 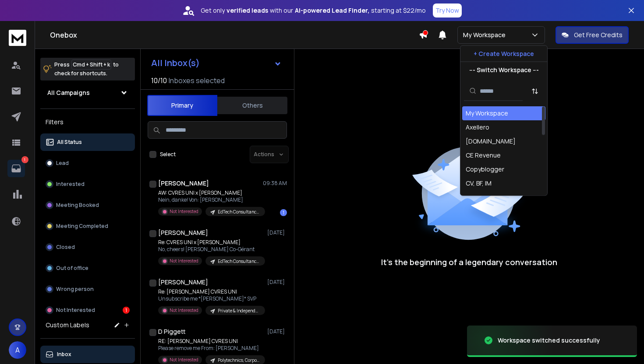 I want to click on button: Try Now, so click(x=447, y=11).